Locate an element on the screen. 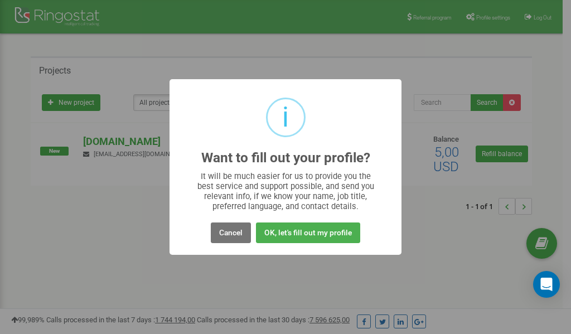 This screenshot has height=334, width=571. h2: Want to fill out your profile? is located at coordinates (285, 158).